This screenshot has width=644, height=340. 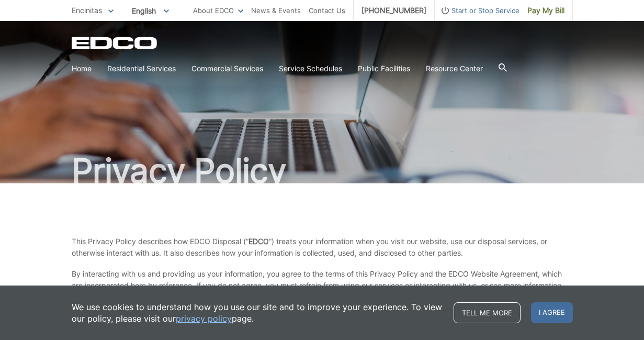 What do you see at coordinates (218, 11) in the screenshot?
I see `a: About EDCO` at bounding box center [218, 11].